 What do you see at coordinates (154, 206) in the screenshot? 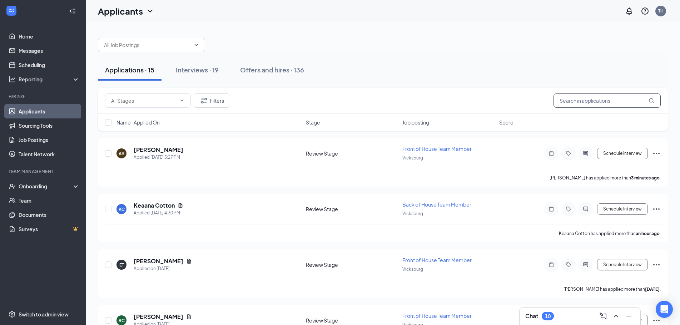
I see `h5: Keaana Cotton` at bounding box center [154, 206].